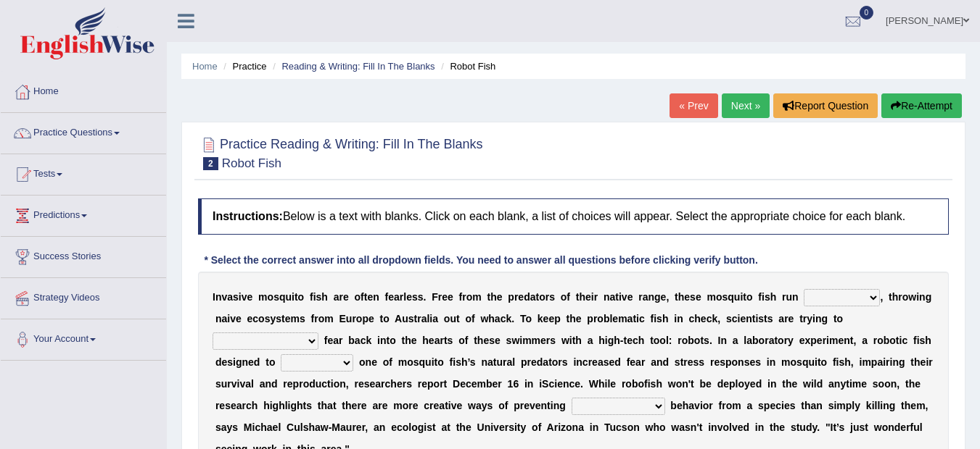  I want to click on b: v, so click(233, 319).